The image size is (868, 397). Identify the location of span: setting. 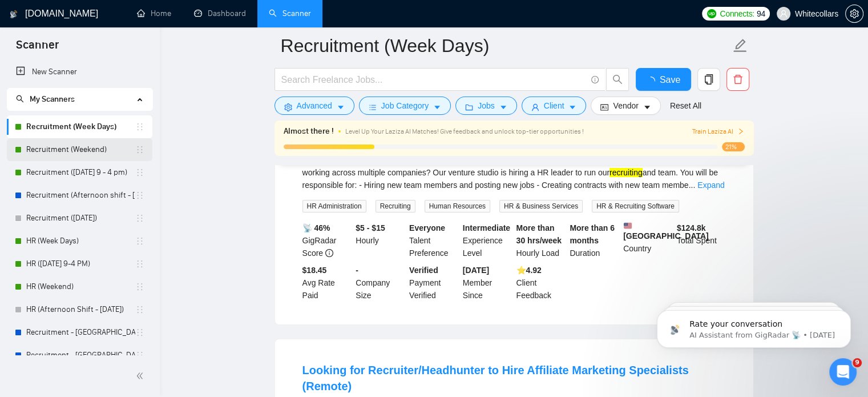
(855, 14).